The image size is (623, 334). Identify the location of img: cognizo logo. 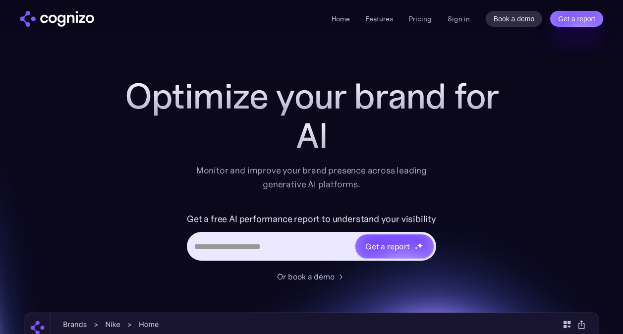
(57, 19).